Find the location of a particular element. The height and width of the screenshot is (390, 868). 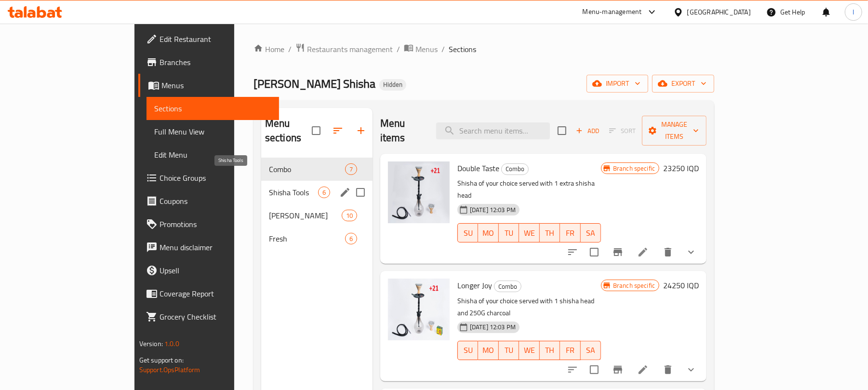

span: Manage items is located at coordinates (675, 131).